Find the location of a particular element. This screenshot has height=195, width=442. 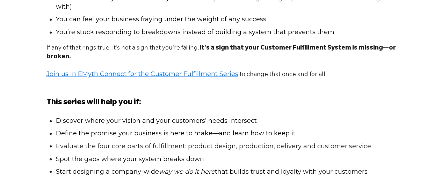

a: Join us in EMyth Connect for the Customer Fulfillment Series is located at coordinates (142, 74).